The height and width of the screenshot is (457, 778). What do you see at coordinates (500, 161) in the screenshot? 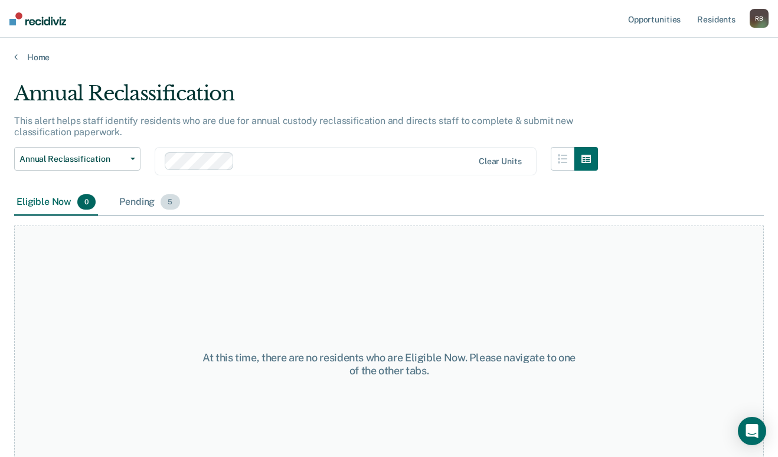
I see `div: Clear units` at bounding box center [500, 161].